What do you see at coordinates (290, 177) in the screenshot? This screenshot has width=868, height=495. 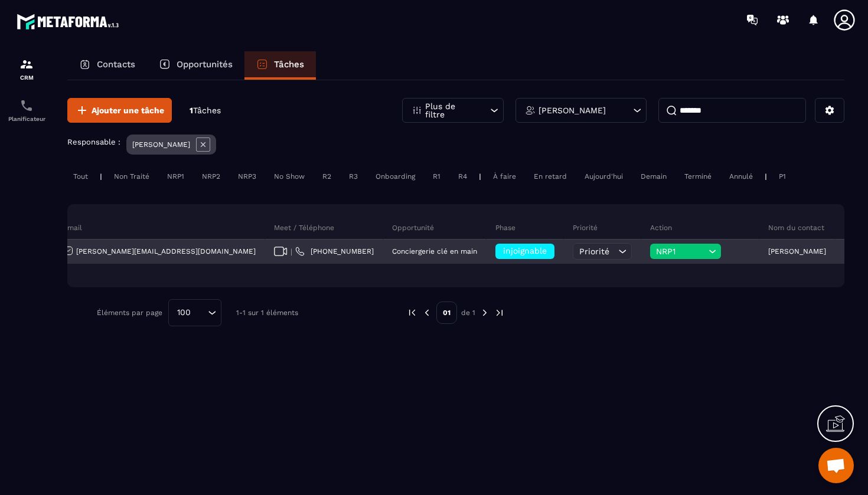 I see `div: No Show` at bounding box center [290, 177].